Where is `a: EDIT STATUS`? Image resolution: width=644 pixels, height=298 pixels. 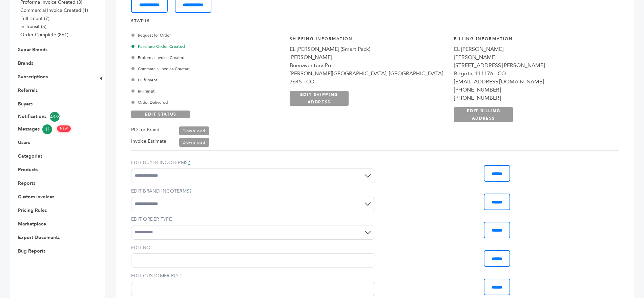 a: EDIT STATUS is located at coordinates (160, 114).